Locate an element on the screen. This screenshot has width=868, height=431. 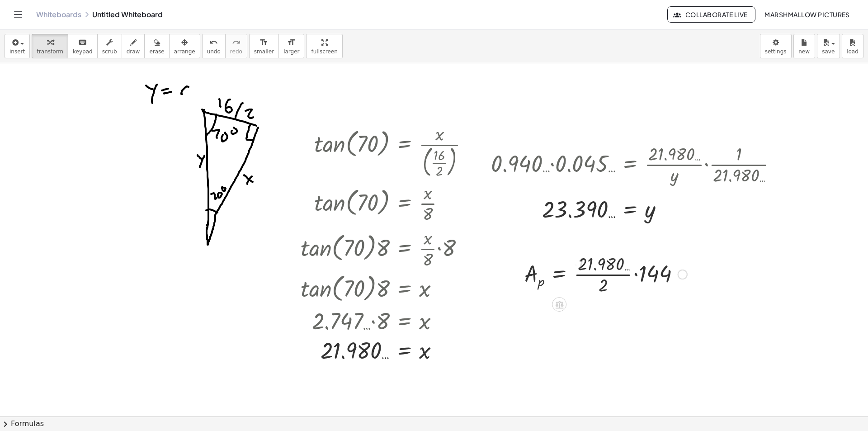
span: larger is located at coordinates (291, 52).